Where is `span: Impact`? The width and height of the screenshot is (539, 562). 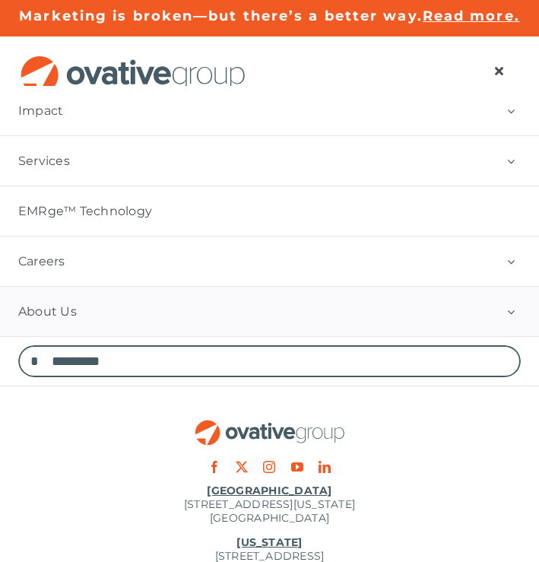 span: Impact is located at coordinates (40, 111).